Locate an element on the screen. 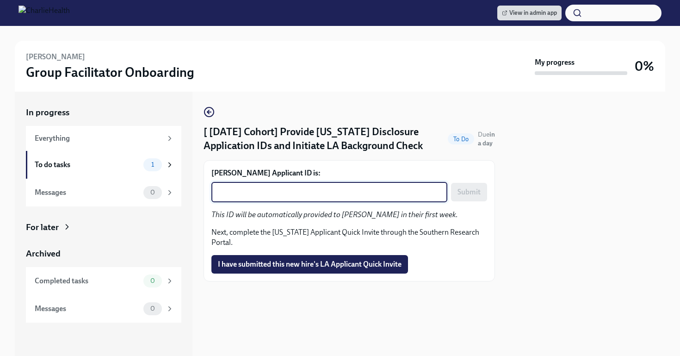  span: 1 is located at coordinates (153, 164).